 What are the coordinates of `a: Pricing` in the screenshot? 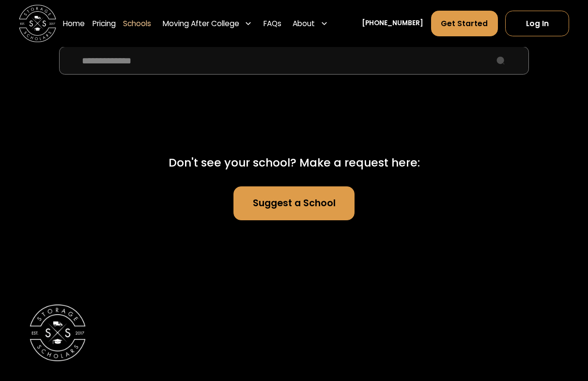 It's located at (105, 23).